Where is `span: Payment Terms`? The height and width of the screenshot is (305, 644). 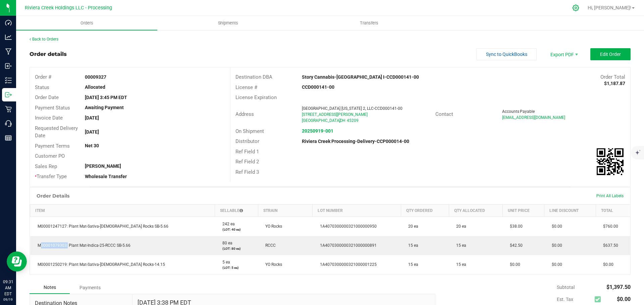 span: Payment Terms is located at coordinates (52, 146).